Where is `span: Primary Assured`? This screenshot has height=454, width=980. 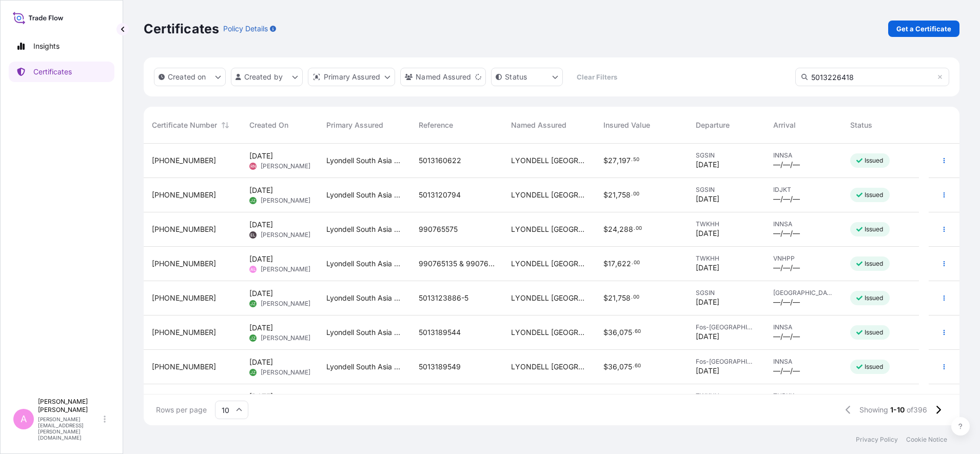 span: Primary Assured is located at coordinates (355, 125).